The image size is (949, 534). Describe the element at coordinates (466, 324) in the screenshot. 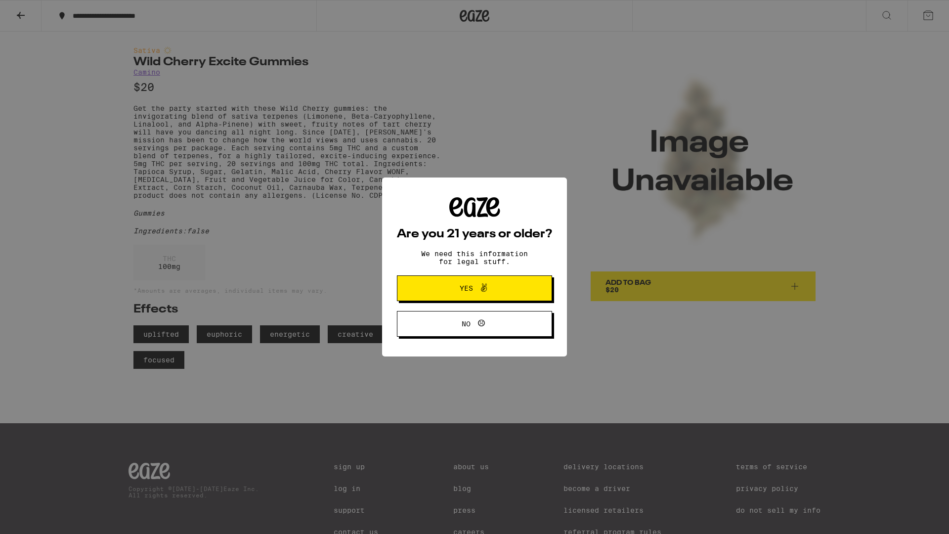

I see `span: No` at that location.